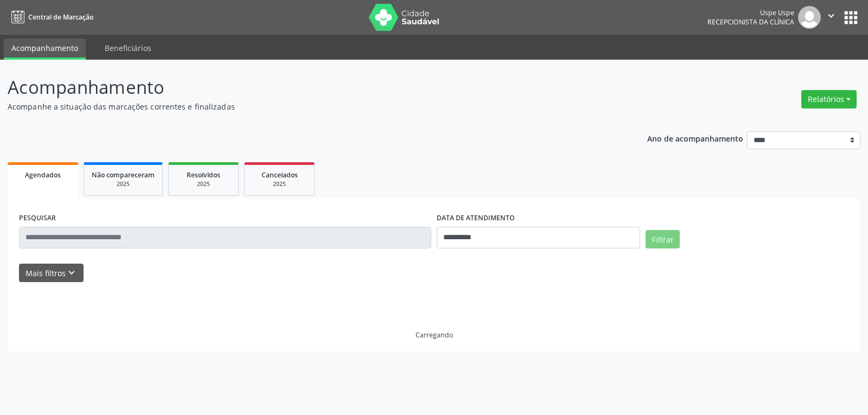 The height and width of the screenshot is (415, 868). What do you see at coordinates (434, 334) in the screenshot?
I see `div: Carregando` at bounding box center [434, 334].